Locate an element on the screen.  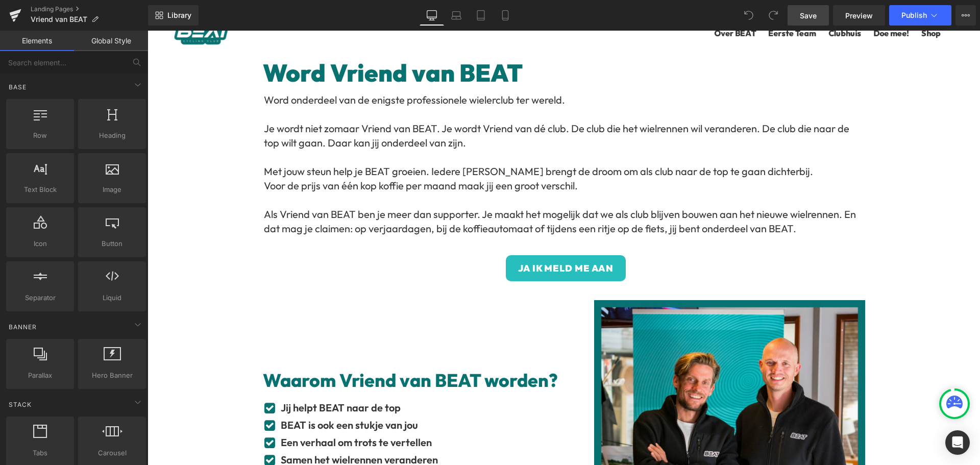
span: Stack is located at coordinates (20, 404).